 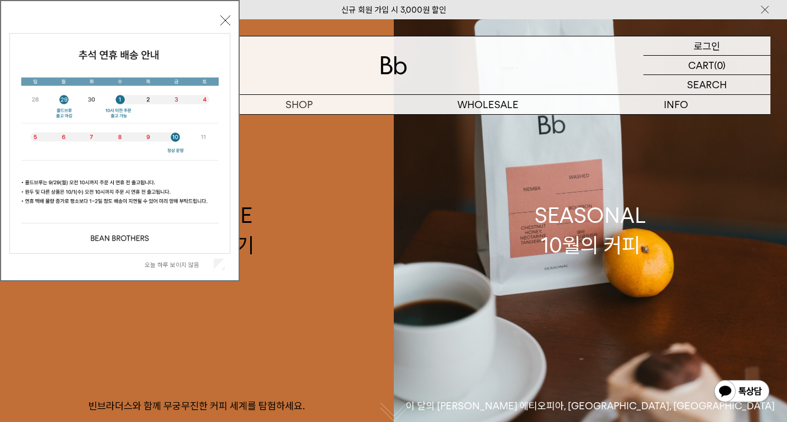 I want to click on p: 로그인, so click(x=707, y=46).